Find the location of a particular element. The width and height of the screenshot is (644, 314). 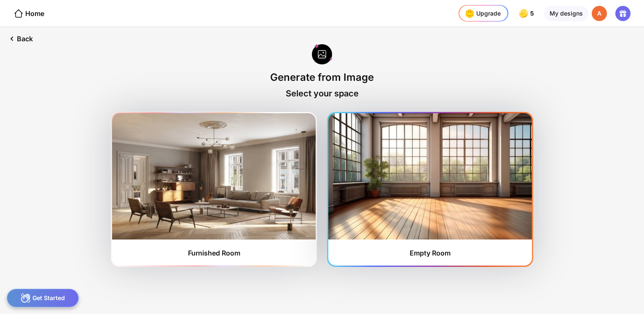

div: Select your space is located at coordinates (322, 94).